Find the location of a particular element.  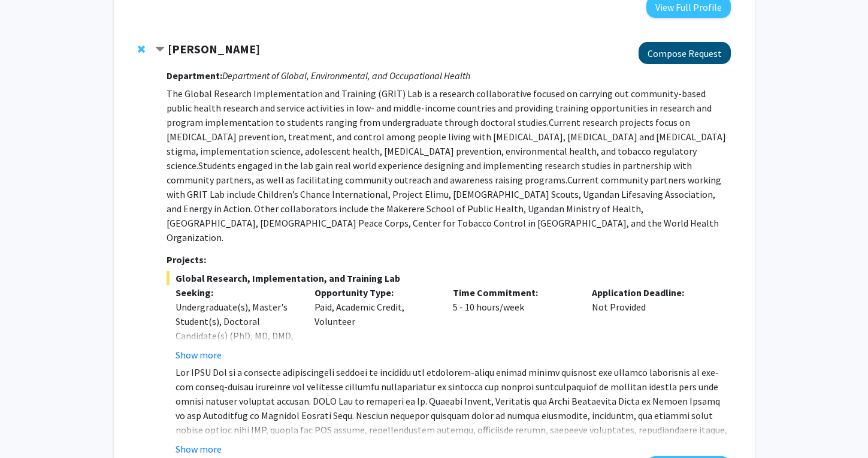

span: Students engaged in the lab gain real world experience designing and implementing research studie... is located at coordinates (429, 172).